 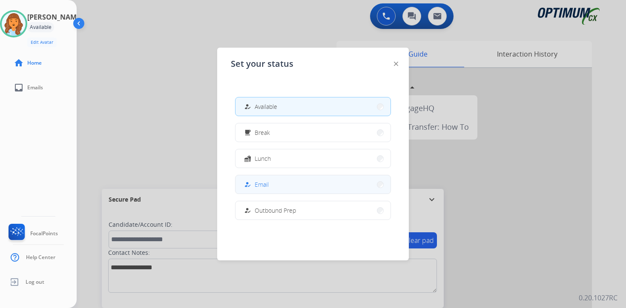 I want to click on span: Set your status, so click(x=262, y=64).